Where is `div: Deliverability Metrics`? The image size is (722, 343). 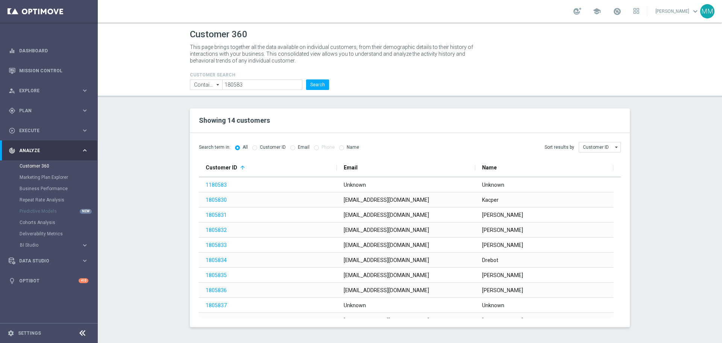 div: Deliverability Metrics is located at coordinates (58, 234).